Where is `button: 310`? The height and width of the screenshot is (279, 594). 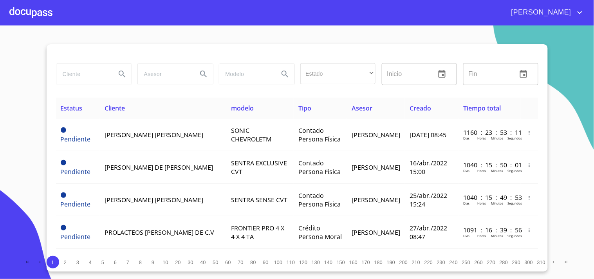 button: 310 is located at coordinates (542, 262).